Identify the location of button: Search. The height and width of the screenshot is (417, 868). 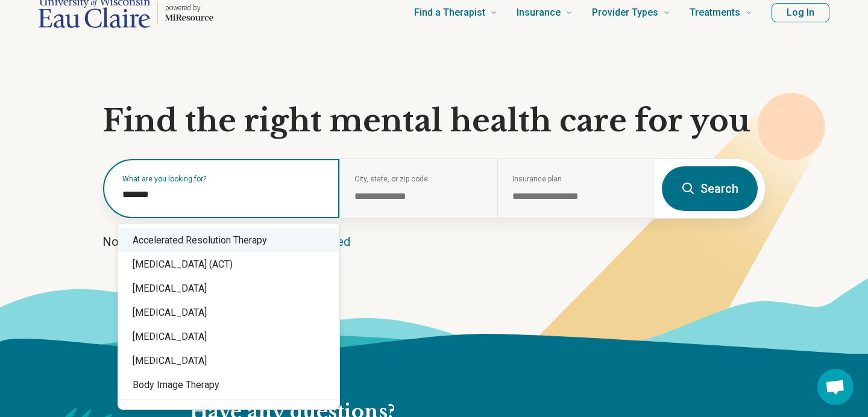
(709, 189).